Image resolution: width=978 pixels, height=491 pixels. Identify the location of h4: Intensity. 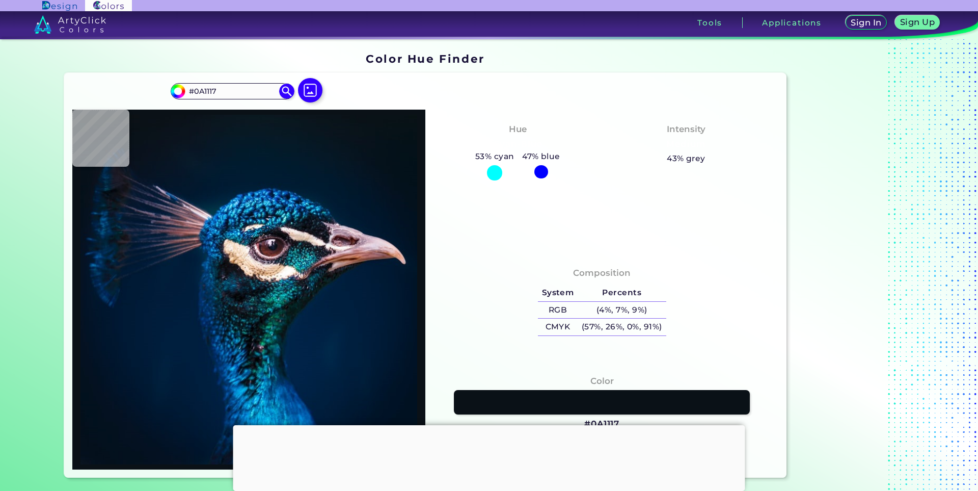
(686, 129).